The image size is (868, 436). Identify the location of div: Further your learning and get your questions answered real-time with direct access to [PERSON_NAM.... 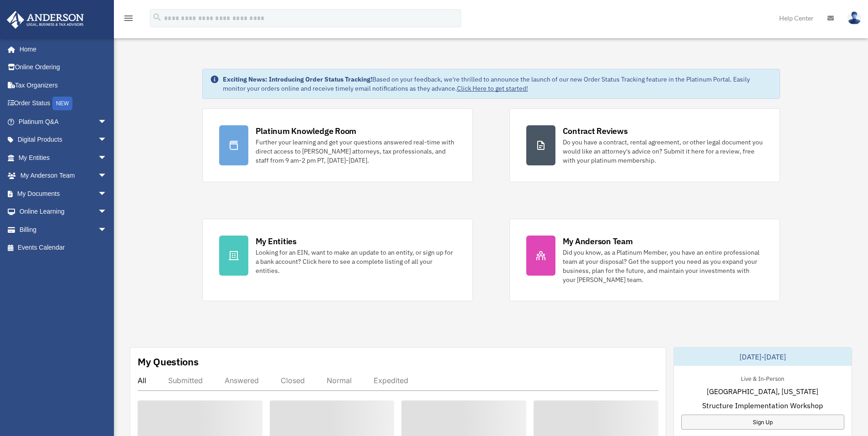
(356, 151).